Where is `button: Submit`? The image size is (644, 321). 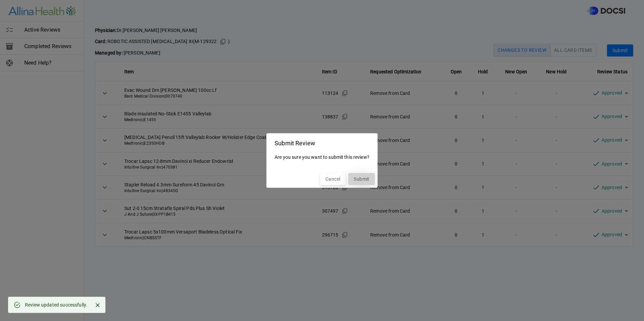 button: Submit is located at coordinates (361, 179).